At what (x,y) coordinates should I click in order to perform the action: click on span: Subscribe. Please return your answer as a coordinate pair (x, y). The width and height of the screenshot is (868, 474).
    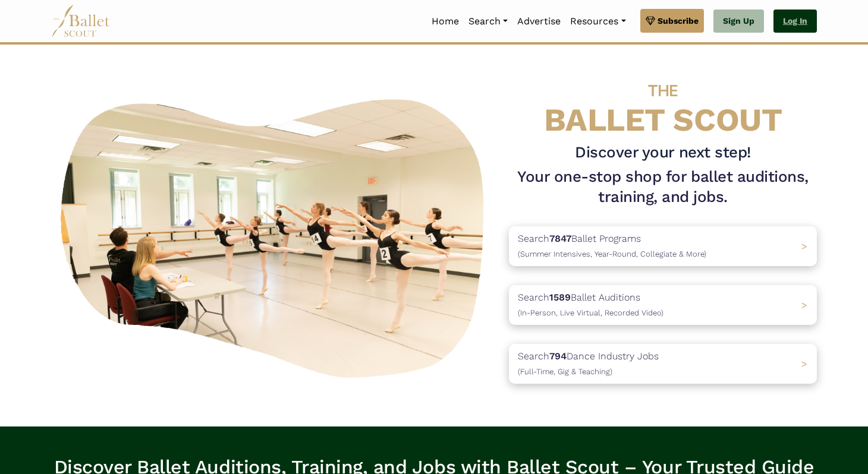
    Looking at the image, I should click on (678, 21).